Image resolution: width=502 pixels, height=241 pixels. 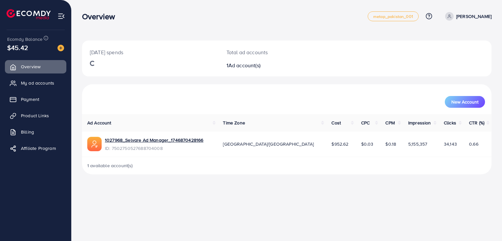 What do you see at coordinates (36, 116) in the screenshot?
I see `a: Product Links` at bounding box center [36, 116].